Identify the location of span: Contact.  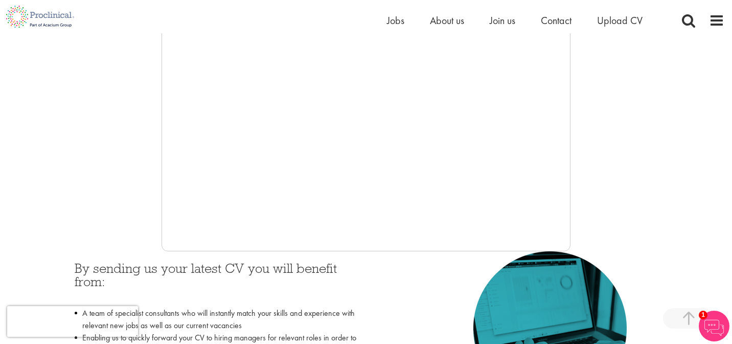
(557, 20).